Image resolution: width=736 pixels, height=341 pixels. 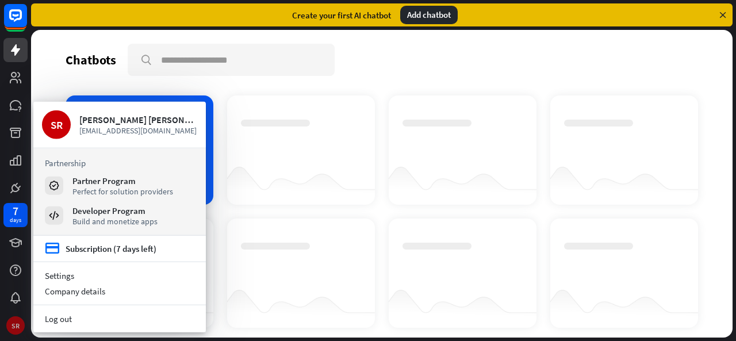 I want to click on a: Developer Program Build and monetize apps, so click(x=120, y=216).